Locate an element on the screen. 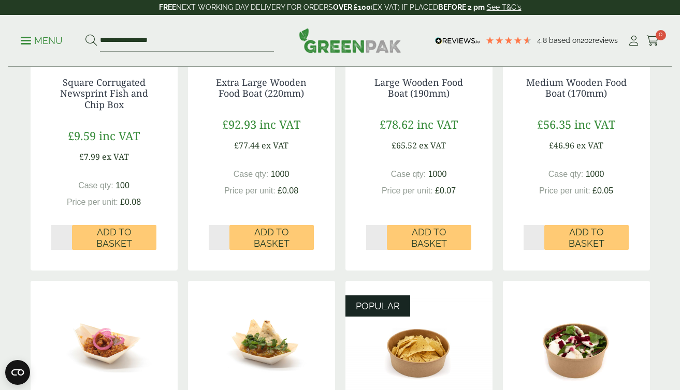  span: reviews is located at coordinates (605, 40).